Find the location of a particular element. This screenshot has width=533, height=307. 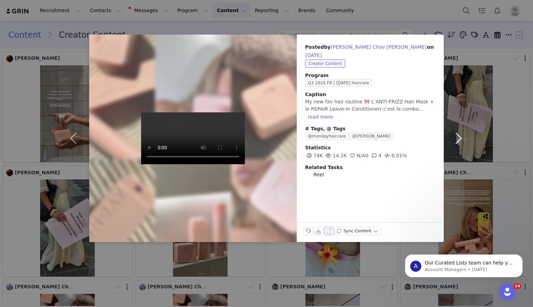

div: message notification from Account Managers, 1w ago. Our Curated Lists team can help you find more... is located at coordinates (69, 26).